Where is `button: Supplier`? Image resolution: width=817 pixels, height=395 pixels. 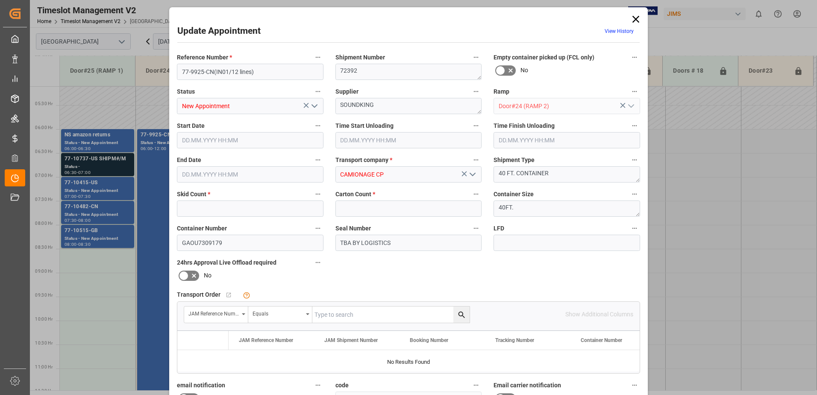 button: Supplier is located at coordinates (476, 91).